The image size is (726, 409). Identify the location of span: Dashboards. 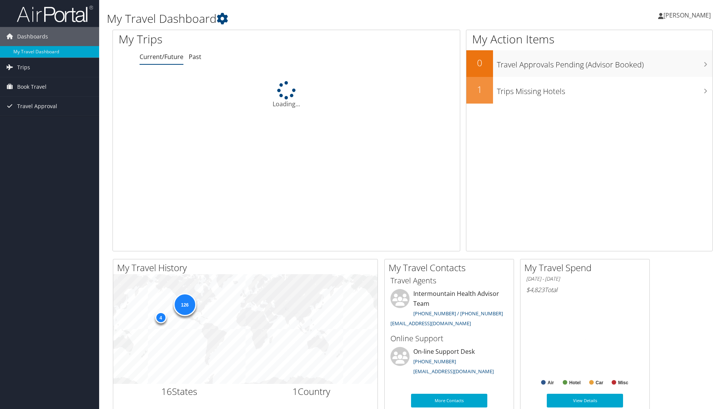
(32, 37).